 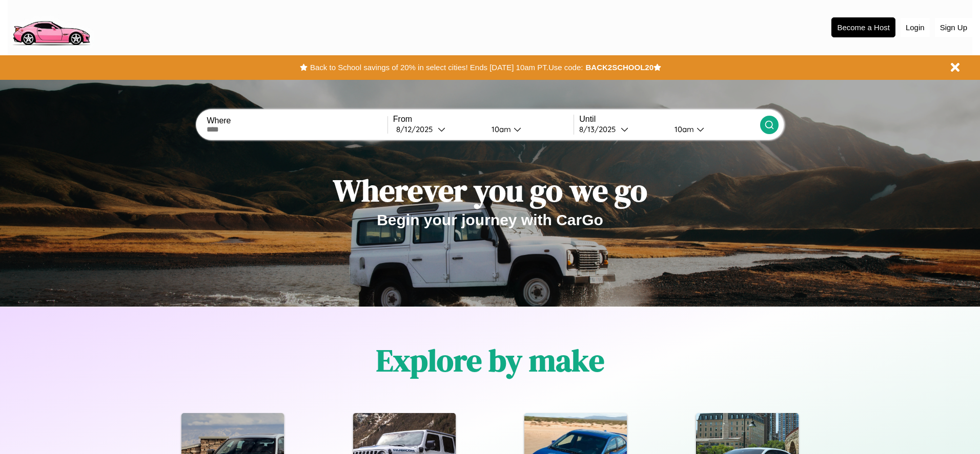 What do you see at coordinates (417, 129) in the screenshot?
I see `div: 8 / 12 / 2025` at bounding box center [417, 129].